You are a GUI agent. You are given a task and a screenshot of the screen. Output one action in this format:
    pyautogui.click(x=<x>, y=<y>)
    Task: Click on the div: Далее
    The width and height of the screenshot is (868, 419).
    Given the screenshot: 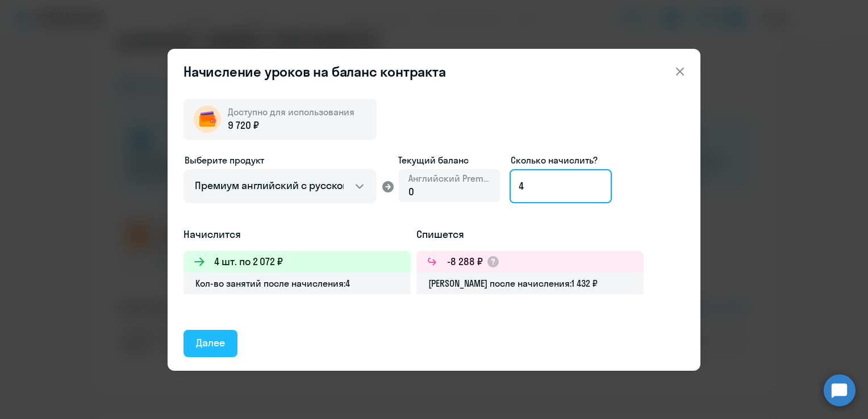 What is the action you would take?
    pyautogui.click(x=210, y=343)
    